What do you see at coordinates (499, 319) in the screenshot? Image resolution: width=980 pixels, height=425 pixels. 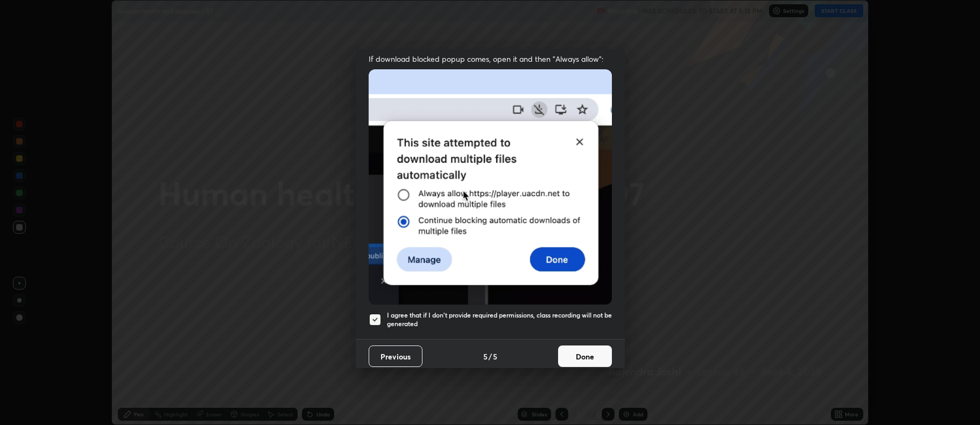 I see `h5: I agree that if I don't provide required permissions, class recording will not be generated` at bounding box center [499, 319].